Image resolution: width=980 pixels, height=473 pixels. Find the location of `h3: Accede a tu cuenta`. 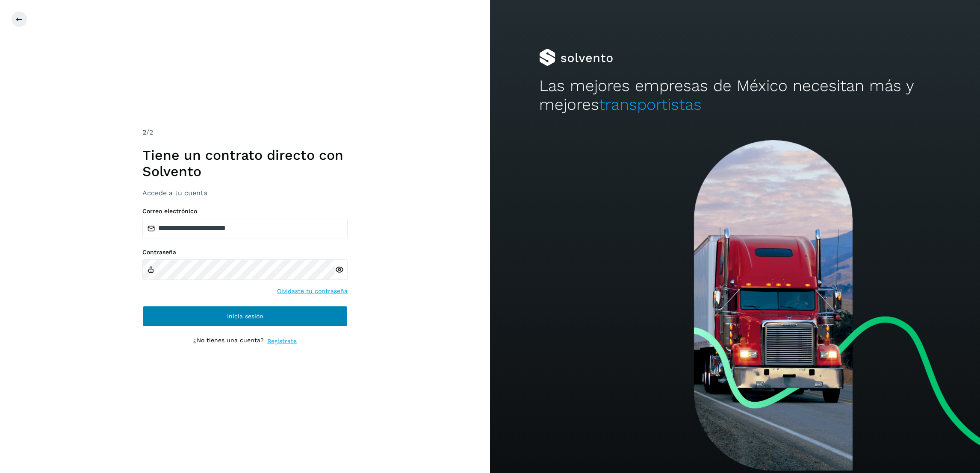

h3: Accede a tu cuenta is located at coordinates (245, 193).